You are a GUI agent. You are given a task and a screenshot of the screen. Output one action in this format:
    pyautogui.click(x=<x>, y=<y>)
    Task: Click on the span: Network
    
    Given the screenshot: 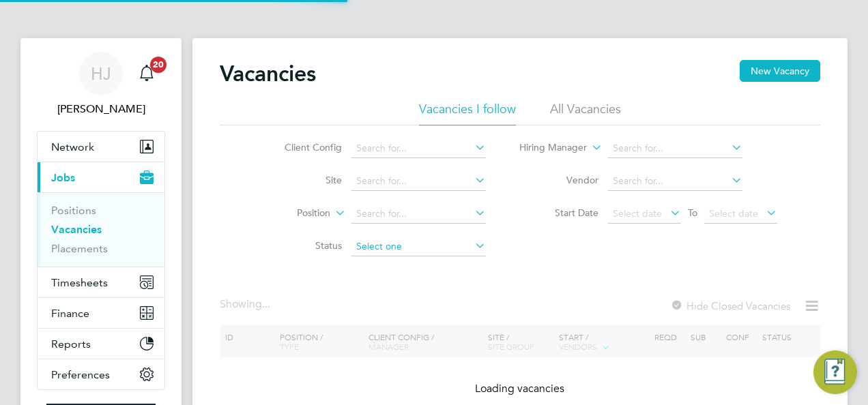 What is the action you would take?
    pyautogui.click(x=72, y=147)
    